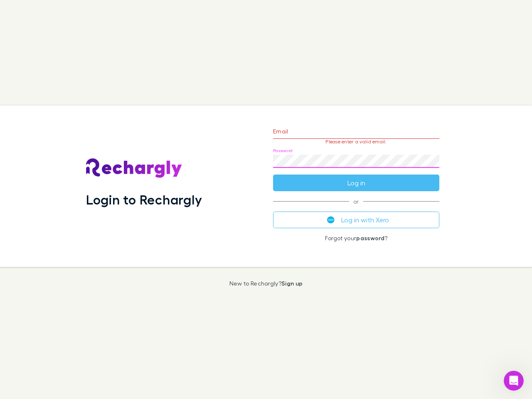 This screenshot has height=399, width=532. I want to click on a: password, so click(370, 238).